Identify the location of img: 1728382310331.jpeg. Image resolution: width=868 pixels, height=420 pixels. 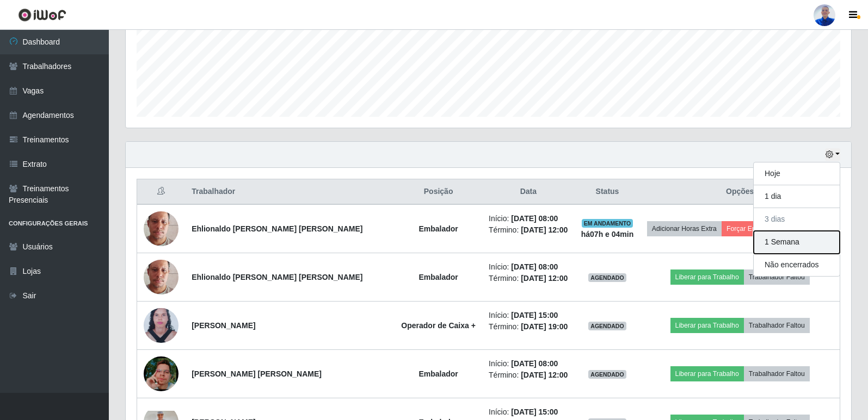
(161, 326).